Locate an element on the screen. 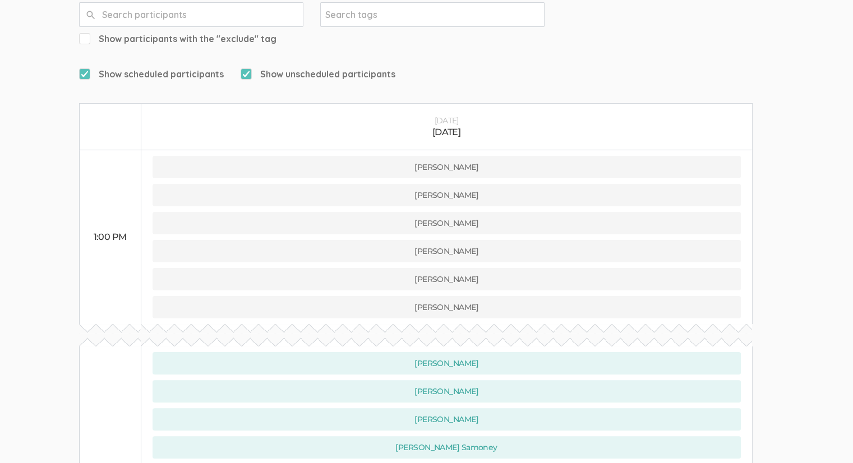 The height and width of the screenshot is (463, 853). input: Search participants is located at coordinates (191, 15).